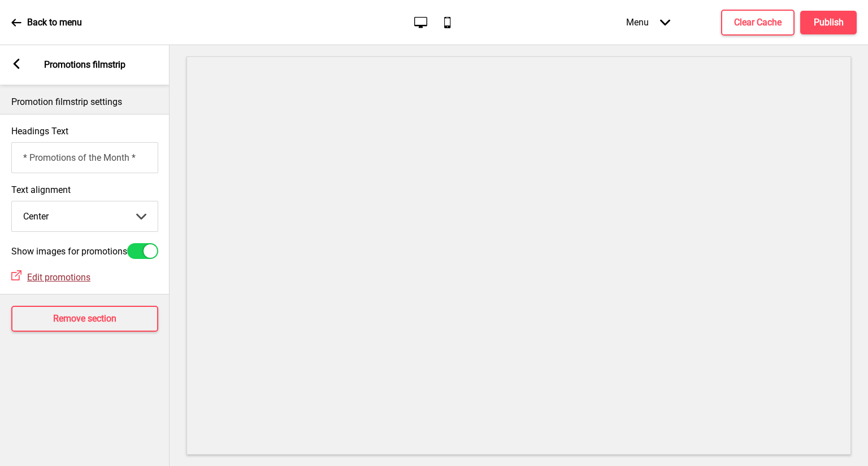 This screenshot has height=466, width=868. What do you see at coordinates (85, 102) in the screenshot?
I see `p: Promotion filmstrip settings` at bounding box center [85, 102].